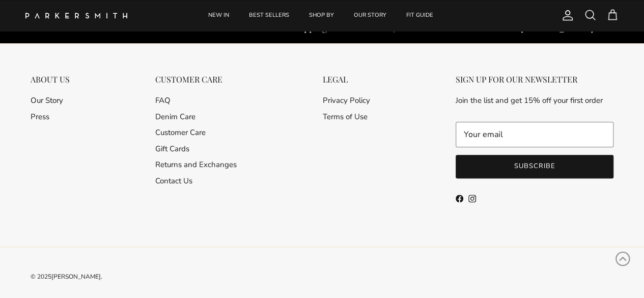 Image resolution: width=644 pixels, height=298 pixels. Describe the element at coordinates (534, 134) in the screenshot. I see `input: Email` at that location.